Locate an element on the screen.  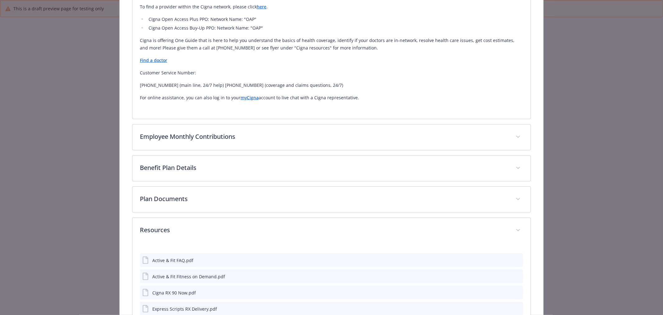
p: Cigna is offering One Guide that is here to help you understand the basics of health coverage, id... is located at coordinates (331, 44).